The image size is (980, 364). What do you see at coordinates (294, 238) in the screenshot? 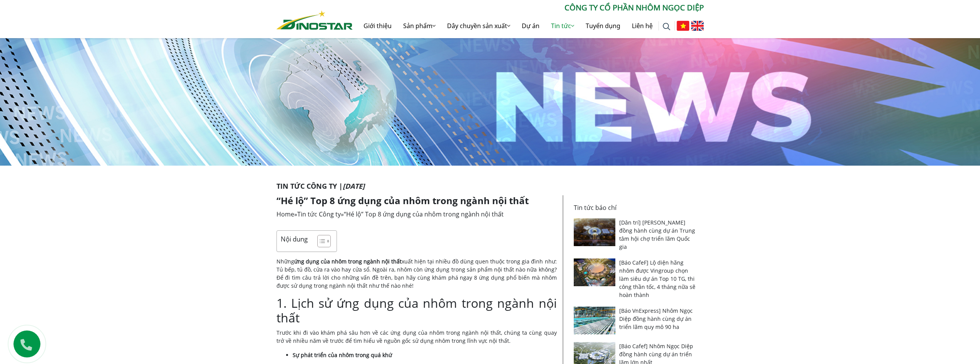
I see `p: Nội dung` at bounding box center [294, 238].